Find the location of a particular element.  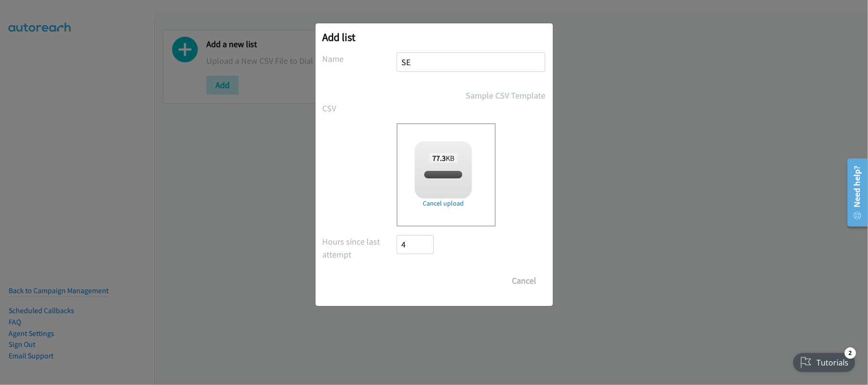

div: Open Resource Center is located at coordinates (17, 38).